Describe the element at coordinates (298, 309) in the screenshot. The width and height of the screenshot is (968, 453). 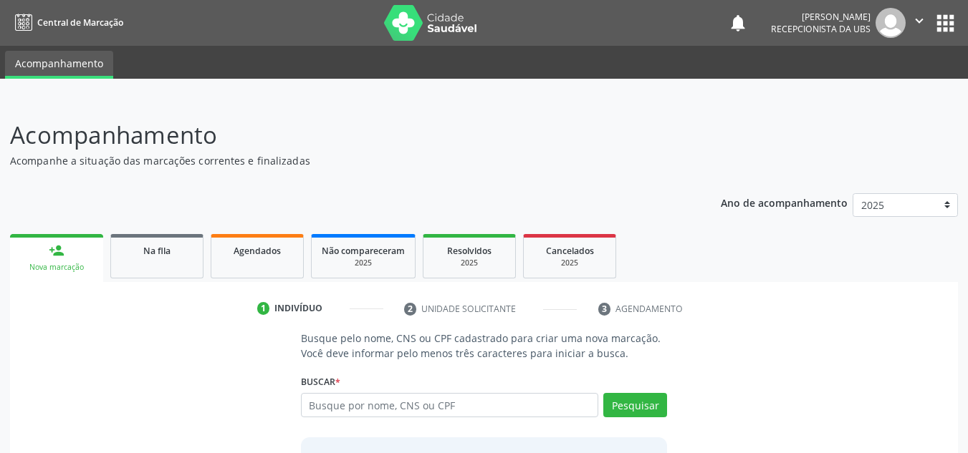
I see `div: Indivíduo` at that location.